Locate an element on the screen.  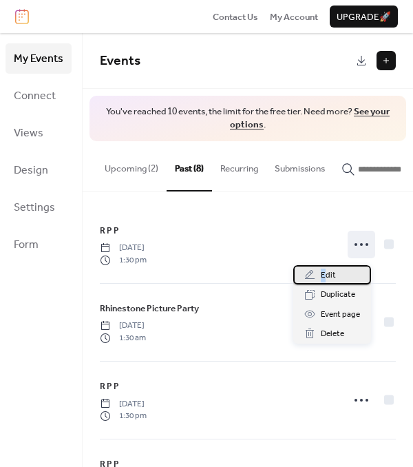
a: Settings is located at coordinates (39, 207).